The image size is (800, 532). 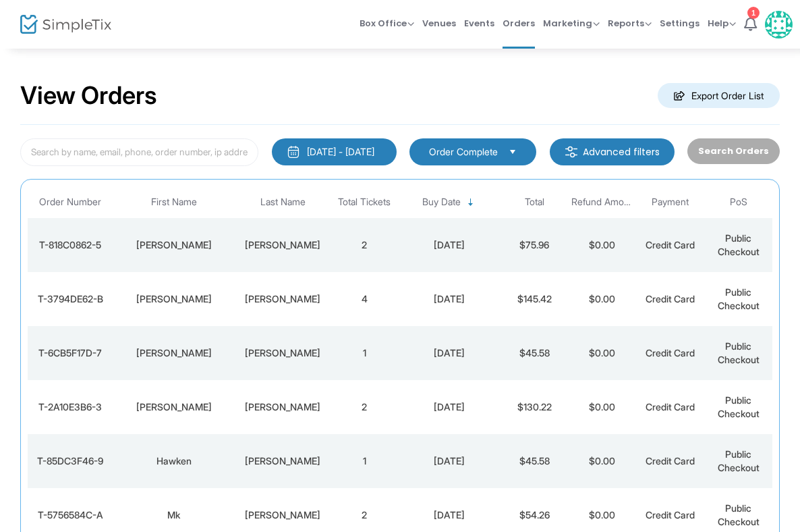 I want to click on div: T-3794DE62-B, so click(x=70, y=299).